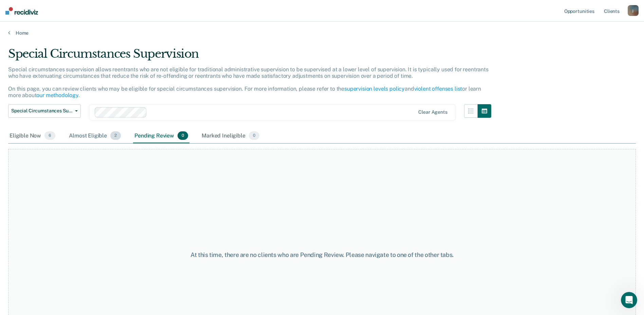 This screenshot has height=315, width=644. What do you see at coordinates (116, 136) in the screenshot?
I see `span: 2` at bounding box center [116, 136].